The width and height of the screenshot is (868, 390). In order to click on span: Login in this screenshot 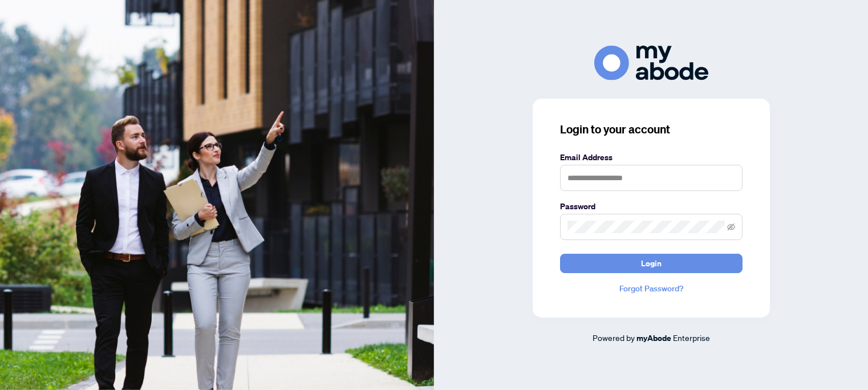, I will do `click(651, 263)`.